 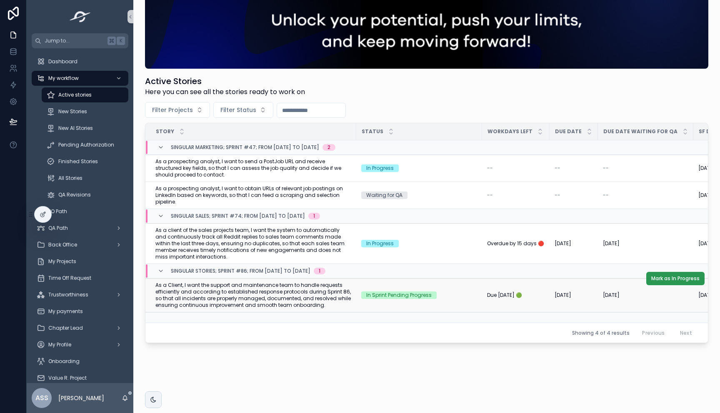 What do you see at coordinates (42, 398) in the screenshot?
I see `span: ASS` at bounding box center [42, 398].